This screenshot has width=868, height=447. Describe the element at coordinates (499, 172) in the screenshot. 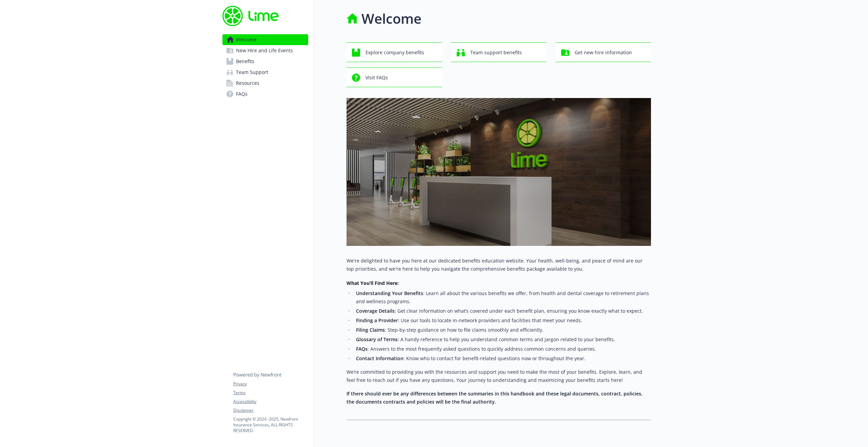

I see `img: overview page banner` at that location.